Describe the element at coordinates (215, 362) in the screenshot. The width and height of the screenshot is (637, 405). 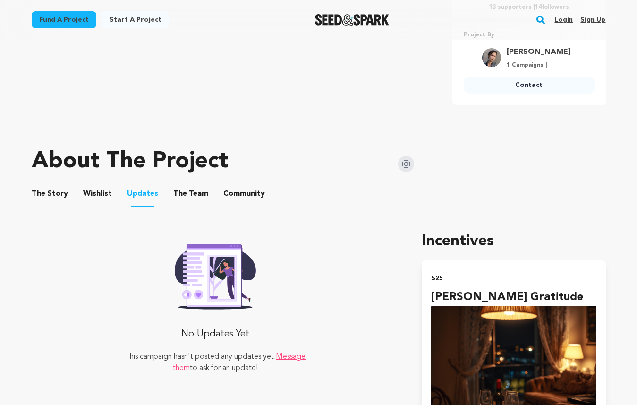
I see `p: This campaign hasn't posted any updates yet. to ask for an update!` at that location.